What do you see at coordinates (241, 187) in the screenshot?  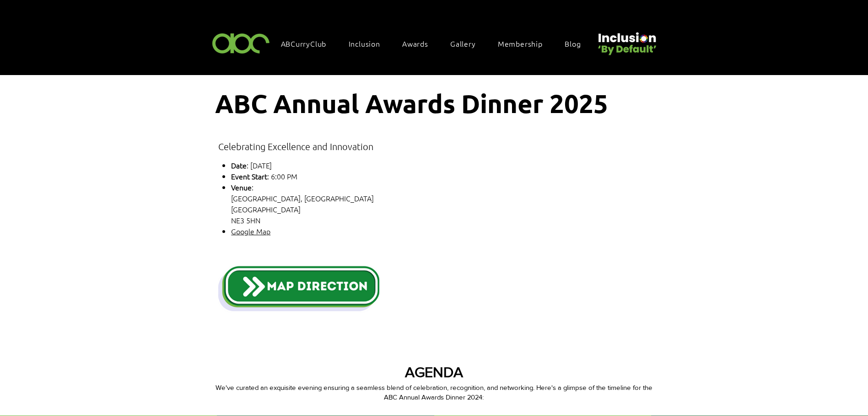 I see `span: Venue` at bounding box center [241, 187].